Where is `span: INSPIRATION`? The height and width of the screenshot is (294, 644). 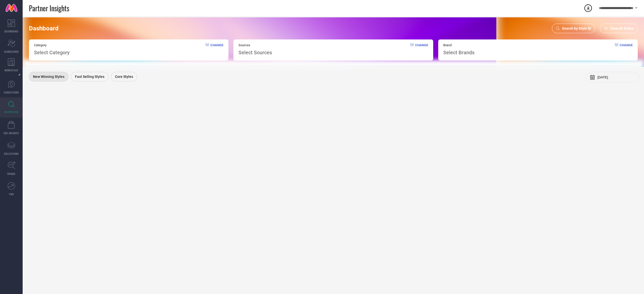 span: INSPIRATION is located at coordinates (11, 112).